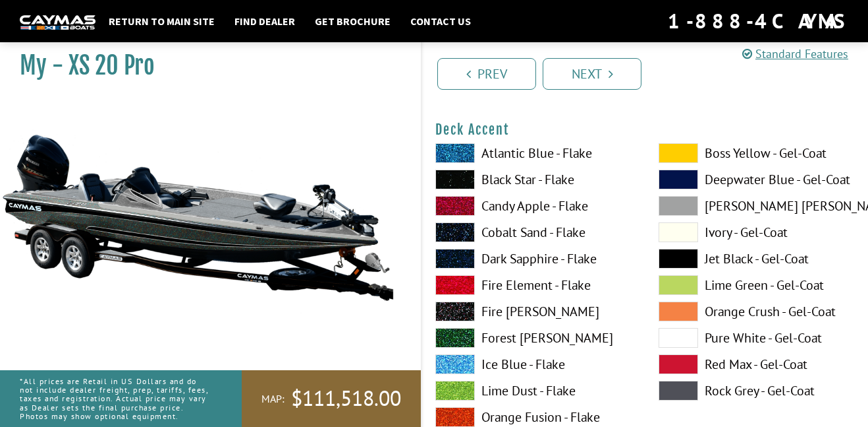 The width and height of the screenshot is (868, 427). What do you see at coordinates (116, 398) in the screenshot?
I see `p: *All prices are Retail in US Dollars and do not include dealer freight, prep, tariffs, fees, taxe...` at bounding box center [116, 398].